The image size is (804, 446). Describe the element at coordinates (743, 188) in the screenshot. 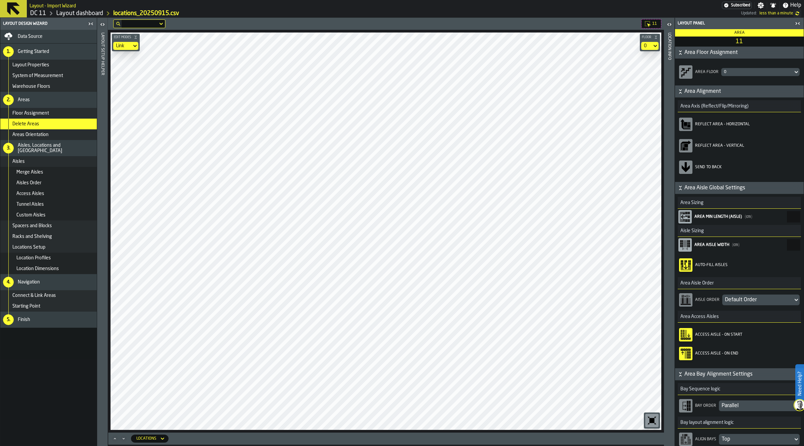

I see `span: Area Aisle Global Settings` at that location.